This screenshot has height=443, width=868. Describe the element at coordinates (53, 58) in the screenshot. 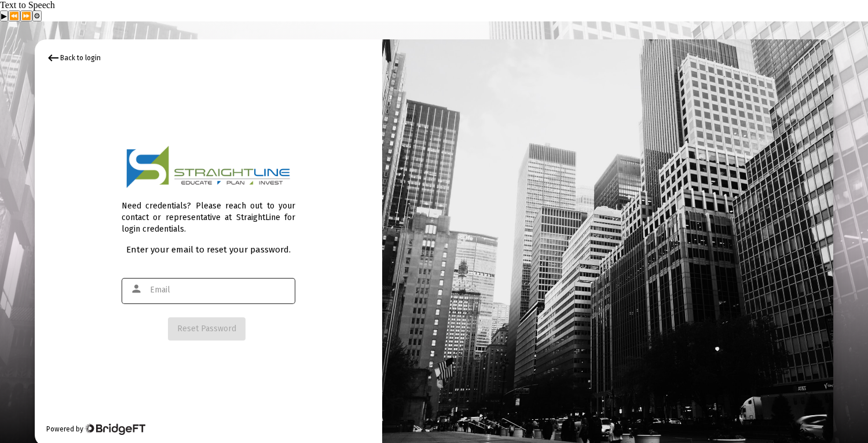

I see `mat-icon: keyboard_backspace` at that location.